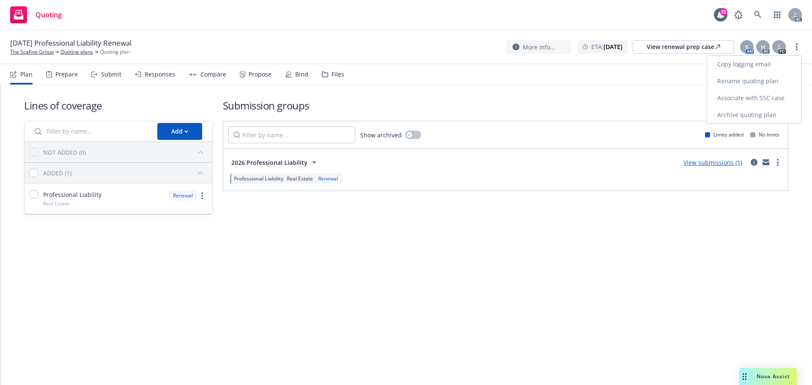 This screenshot has height=385, width=812. What do you see at coordinates (381, 135) in the screenshot?
I see `span: Show archived` at bounding box center [381, 135].